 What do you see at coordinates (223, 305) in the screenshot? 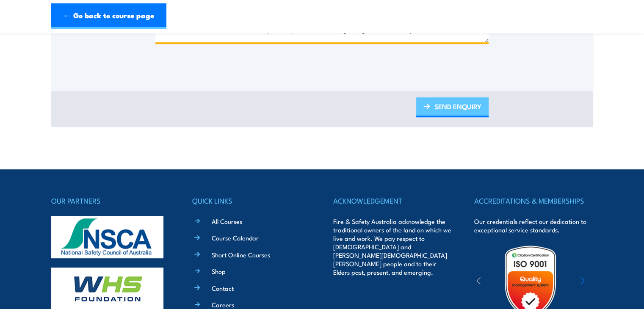
I see `a: Careers` at bounding box center [223, 305].